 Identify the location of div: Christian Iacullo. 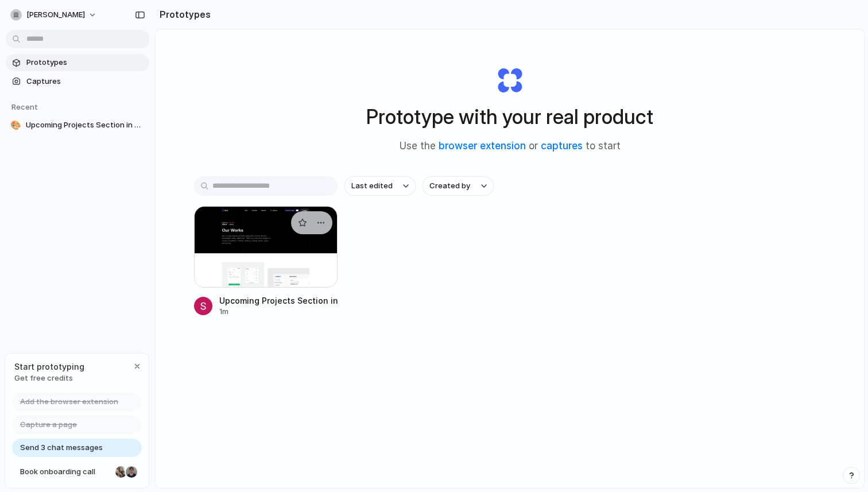
(131, 472).